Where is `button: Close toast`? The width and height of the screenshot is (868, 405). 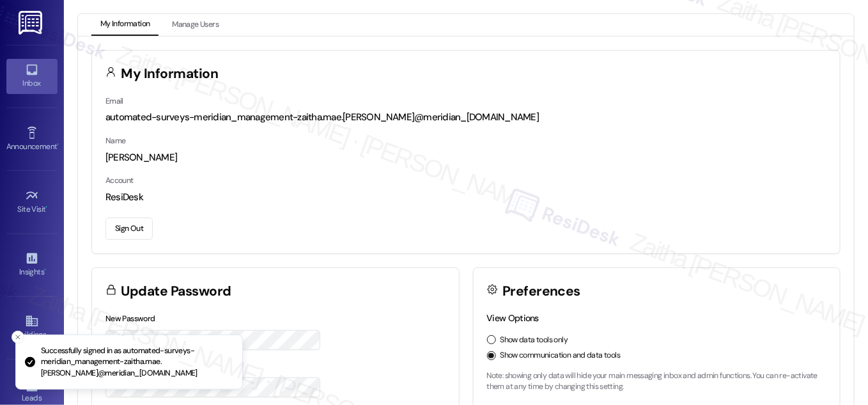
button: Close toast is located at coordinates (18, 338).